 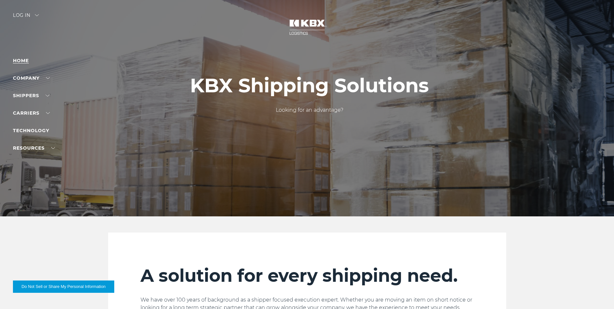 I want to click on h2: A solution for every shipping need., so click(x=307, y=276).